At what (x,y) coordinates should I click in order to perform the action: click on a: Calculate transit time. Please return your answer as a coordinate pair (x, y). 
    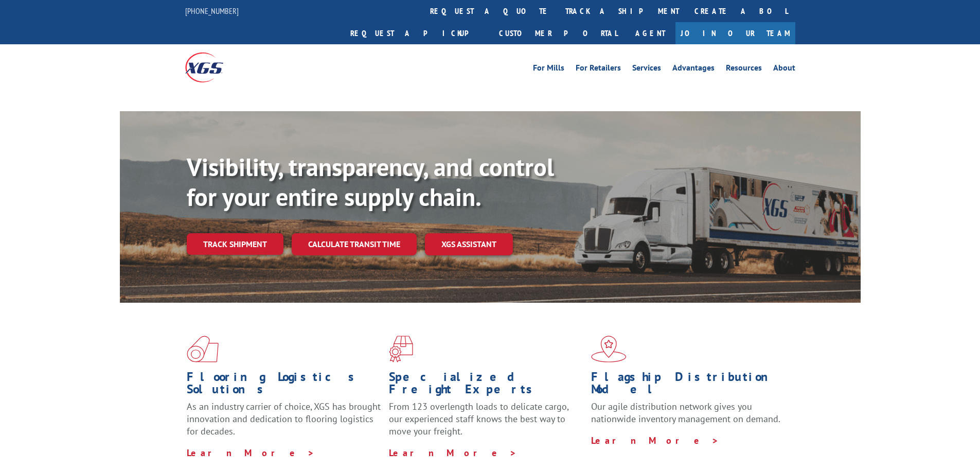
    Looking at the image, I should click on (354, 244).